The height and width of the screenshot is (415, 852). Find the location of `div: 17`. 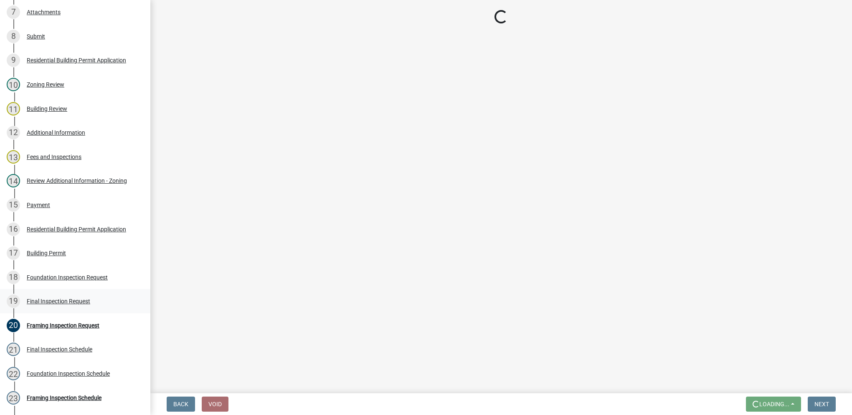

div: 17 is located at coordinates (13, 253).